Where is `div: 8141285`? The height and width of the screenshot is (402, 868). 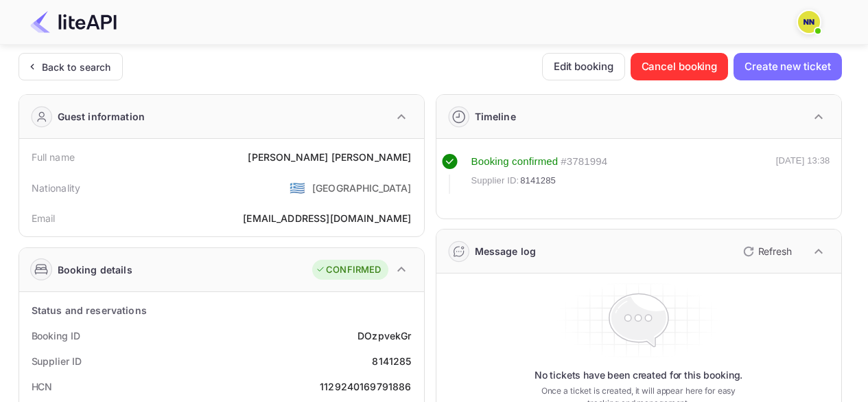
div: 8141285 is located at coordinates (391, 361).